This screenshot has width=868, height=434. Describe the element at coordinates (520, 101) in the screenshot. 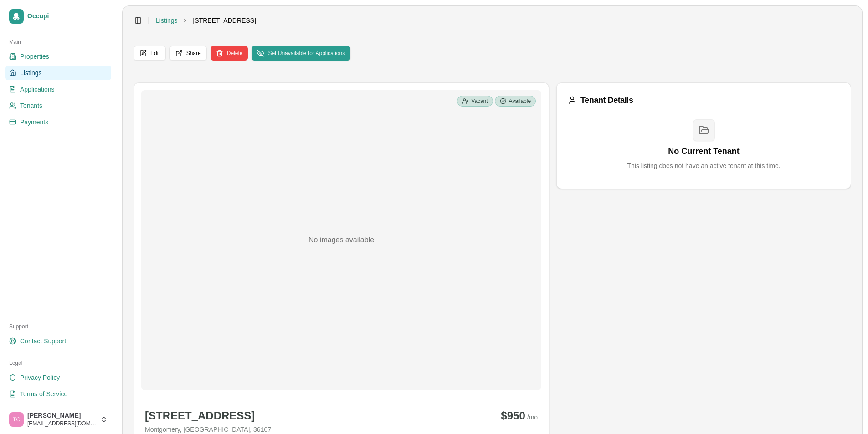

I see `span: Available` at that location.